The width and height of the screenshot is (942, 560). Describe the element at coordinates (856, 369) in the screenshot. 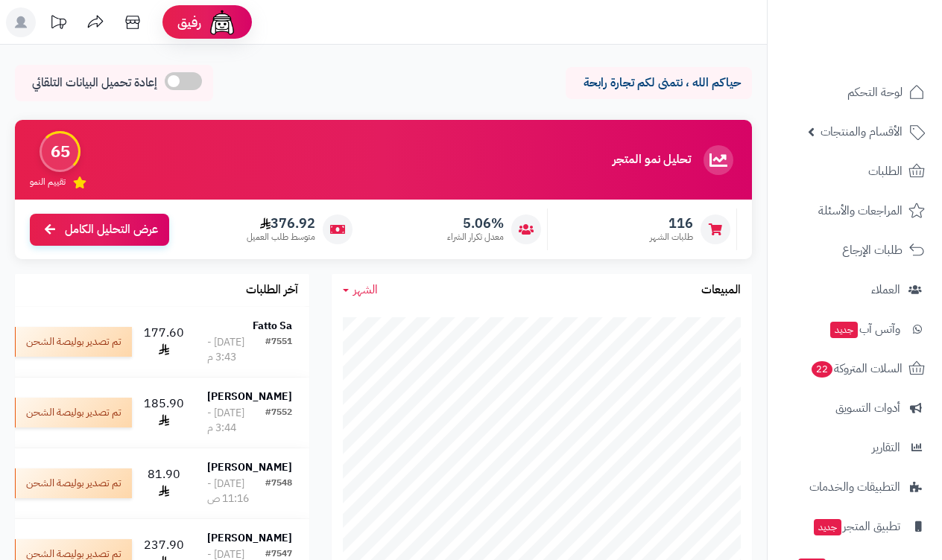

I see `span: السلات المتروكة` at that location.